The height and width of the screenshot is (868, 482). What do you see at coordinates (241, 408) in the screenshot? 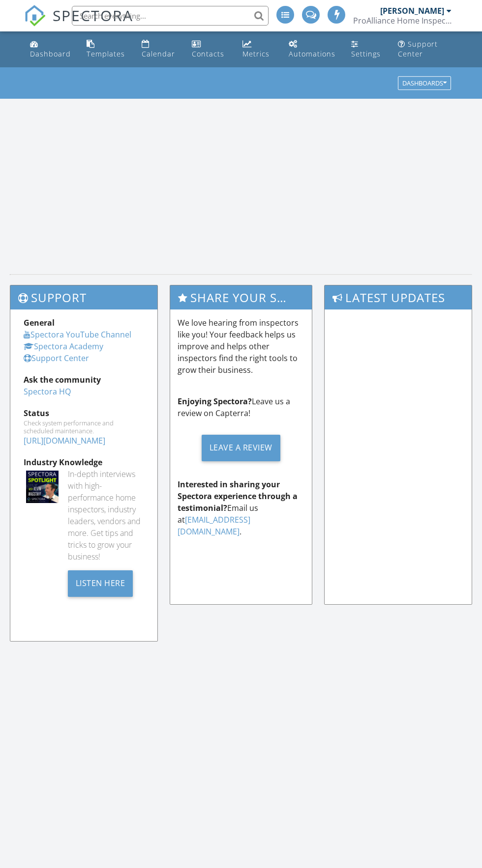
I see `p: Leave us a review on Capterra!` at bounding box center [241, 408].